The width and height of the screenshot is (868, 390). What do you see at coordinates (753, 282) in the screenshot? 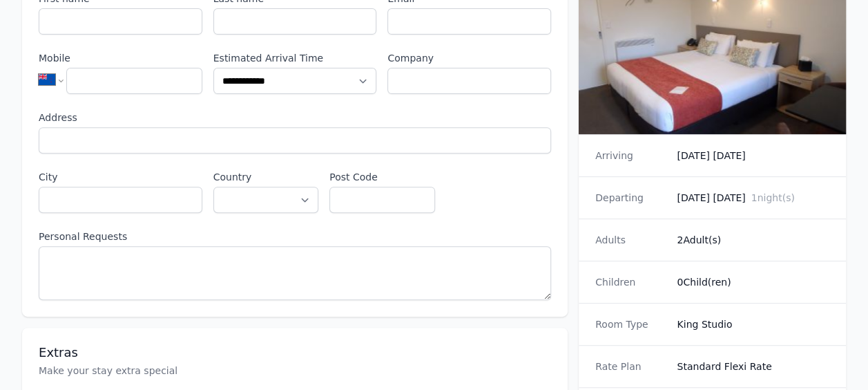
I see `dd: 0 Child(ren)` at bounding box center [753, 282].